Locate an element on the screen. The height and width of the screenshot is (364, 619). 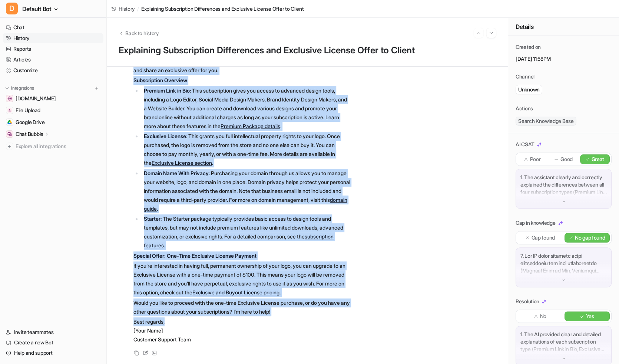
p: Gap found is located at coordinates (543, 238).